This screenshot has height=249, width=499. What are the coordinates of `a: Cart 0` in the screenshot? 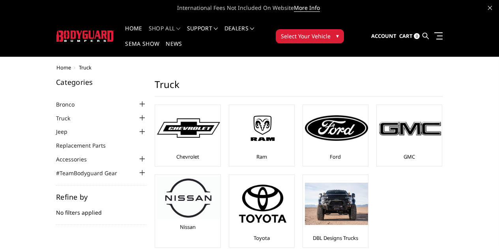 It's located at (410, 36).